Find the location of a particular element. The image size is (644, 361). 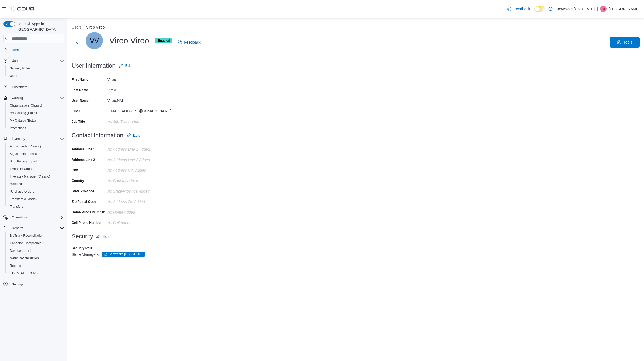

span: Tools is located at coordinates (628, 42).